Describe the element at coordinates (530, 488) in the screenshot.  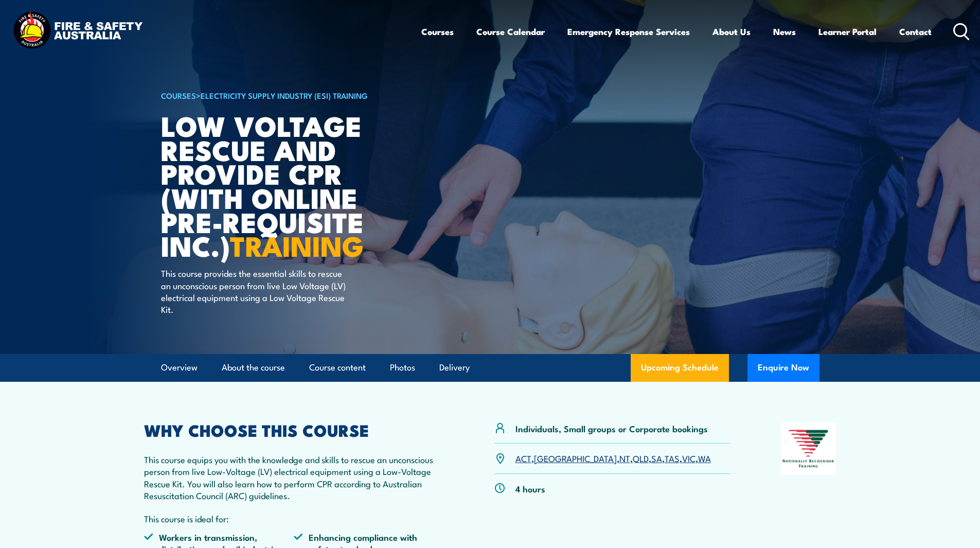
I see `p: 4 hours` at that location.